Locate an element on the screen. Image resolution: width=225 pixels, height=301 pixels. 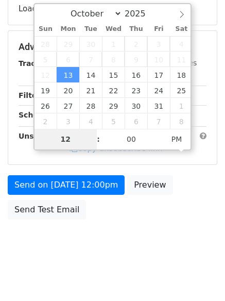
span: October 15, 2025 is located at coordinates (113, 75).